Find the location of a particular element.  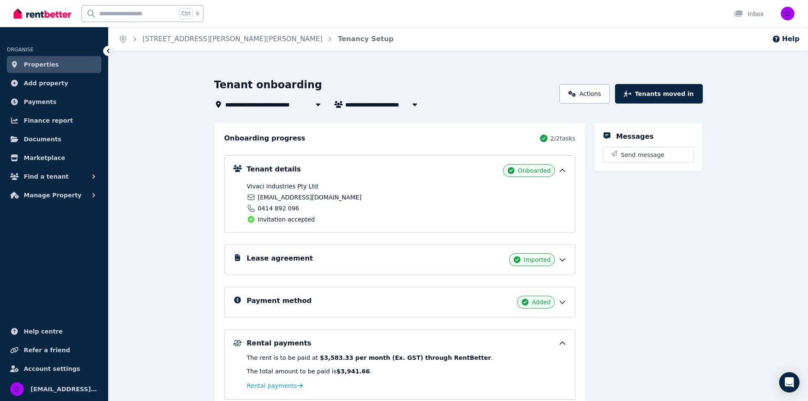

span: Added is located at coordinates (541, 302).